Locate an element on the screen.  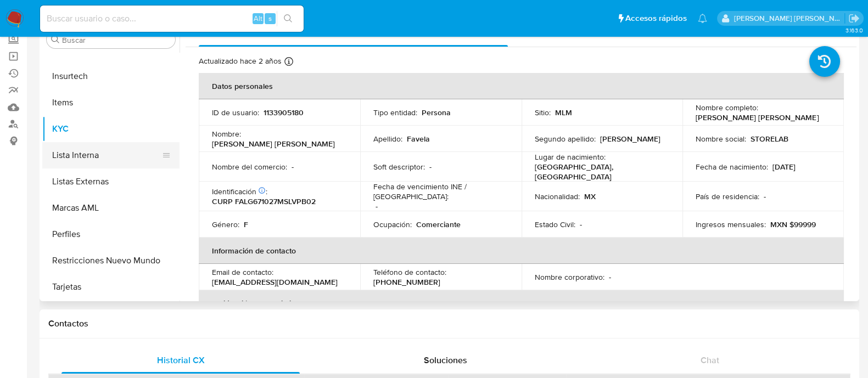
button: KYC is located at coordinates (111, 129).